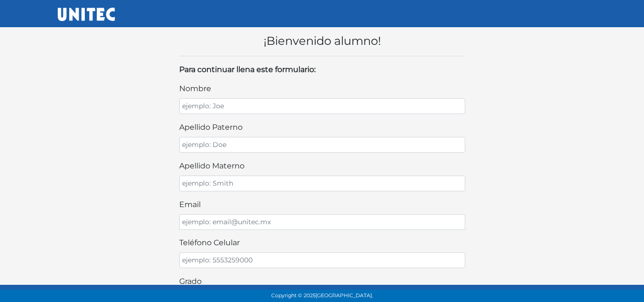 This screenshot has height=302, width=644. I want to click on input: ejemplo: email@unitec.mx, so click(322, 222).